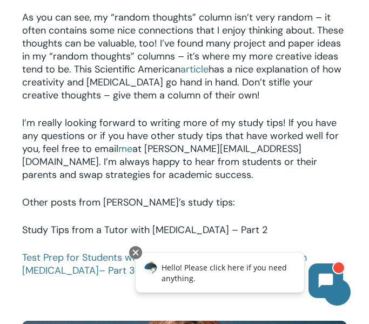 This screenshot has width=369, height=324. What do you see at coordinates (100, 29) in the screenshot?
I see `span: Hello! Please click here if you need anything.` at bounding box center [100, 29].